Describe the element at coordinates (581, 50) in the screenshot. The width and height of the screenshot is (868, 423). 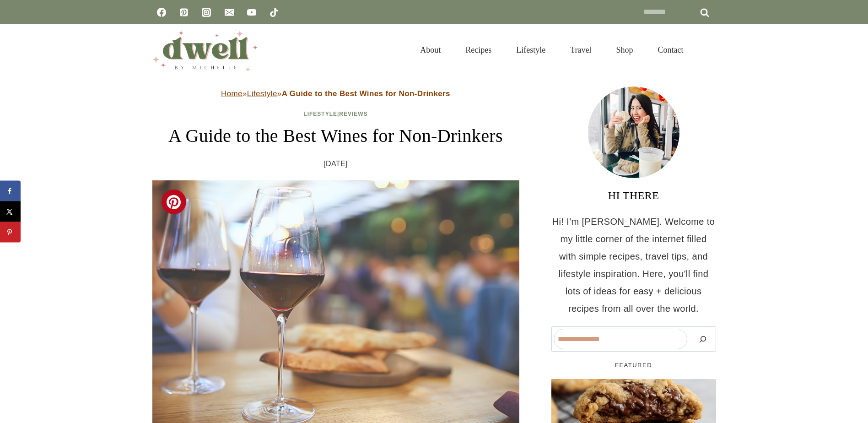
I see `a: Travel` at that location.